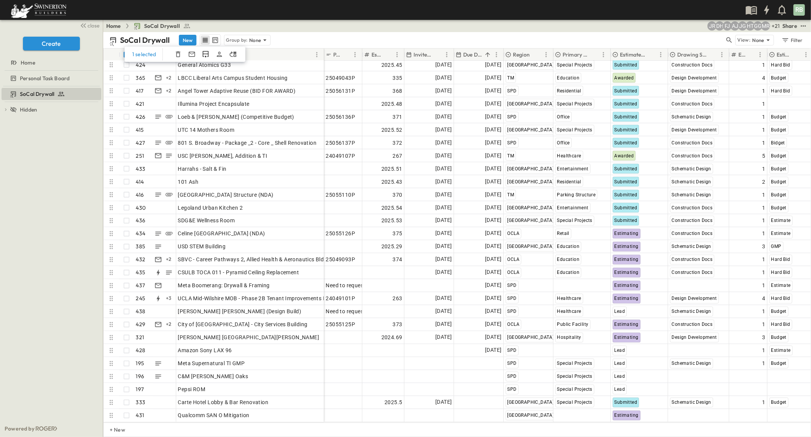 This screenshot has width=811, height=437. Describe the element at coordinates (341, 234) in the screenshot. I see `span: 25055126P` at that location.